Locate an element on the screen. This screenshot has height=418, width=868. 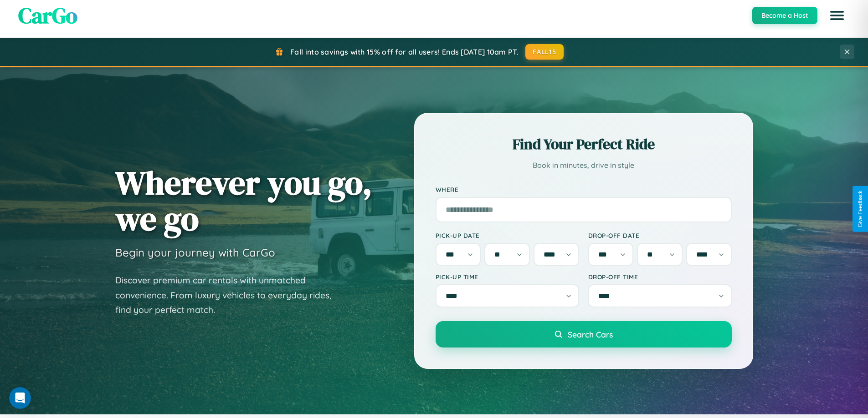
span: CarGo is located at coordinates (48, 15).